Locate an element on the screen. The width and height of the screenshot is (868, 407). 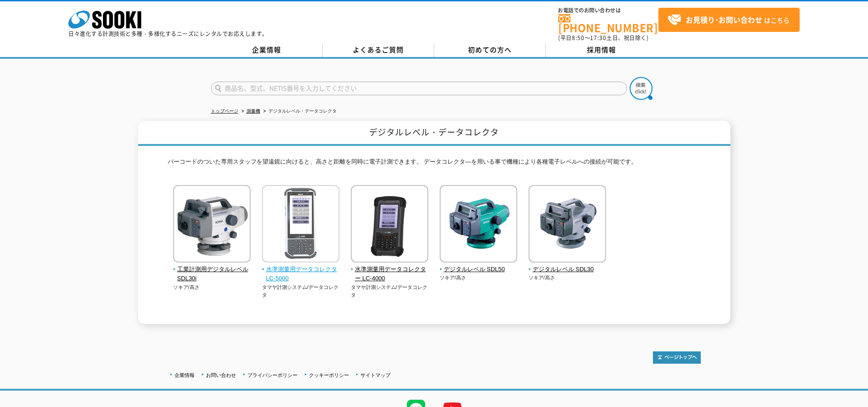
img: 工業計測用デジタルレベル SDL30i is located at coordinates (212, 225).